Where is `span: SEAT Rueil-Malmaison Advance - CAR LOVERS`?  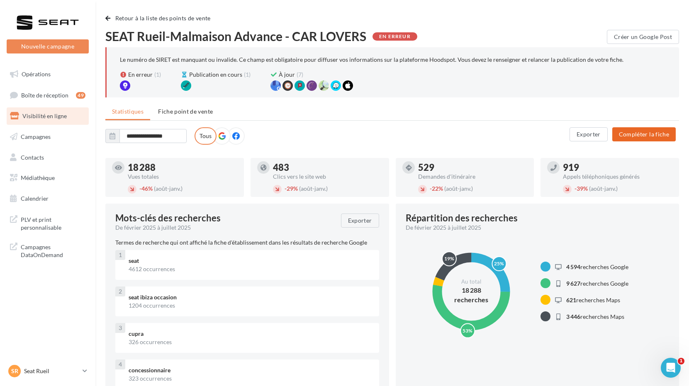
span: SEAT Rueil-Malmaison Advance - CAR LOVERS is located at coordinates (236, 36).